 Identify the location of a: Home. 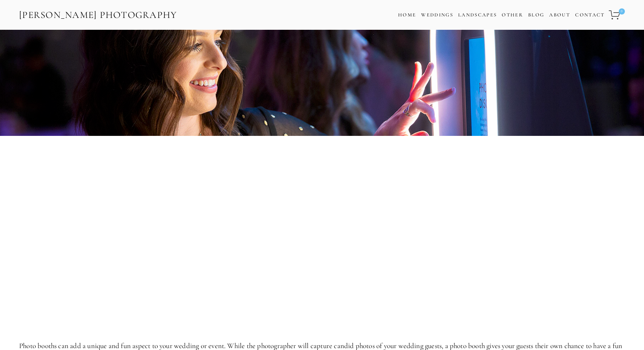
(407, 15).